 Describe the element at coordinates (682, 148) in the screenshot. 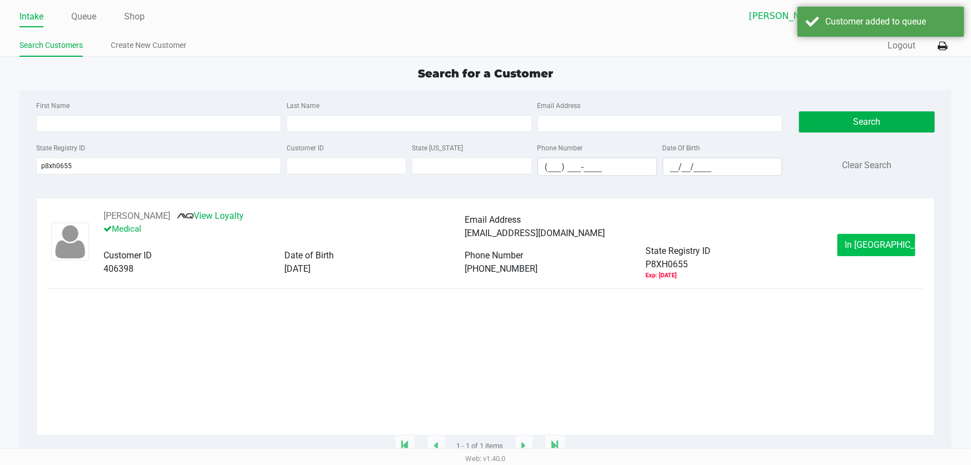

I see `label: Date Of Birth` at that location.